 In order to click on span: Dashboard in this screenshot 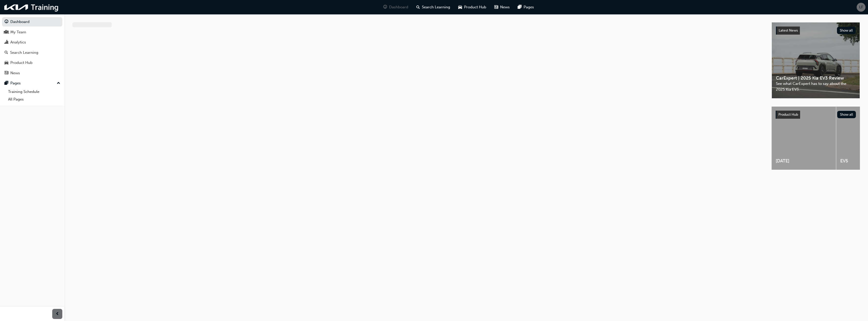, I will do `click(399, 7)`.